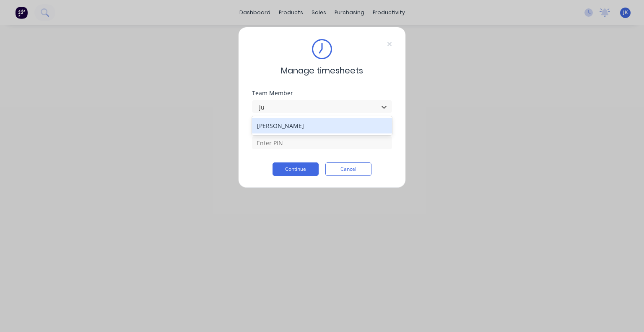  I want to click on button: Continue, so click(295, 169).